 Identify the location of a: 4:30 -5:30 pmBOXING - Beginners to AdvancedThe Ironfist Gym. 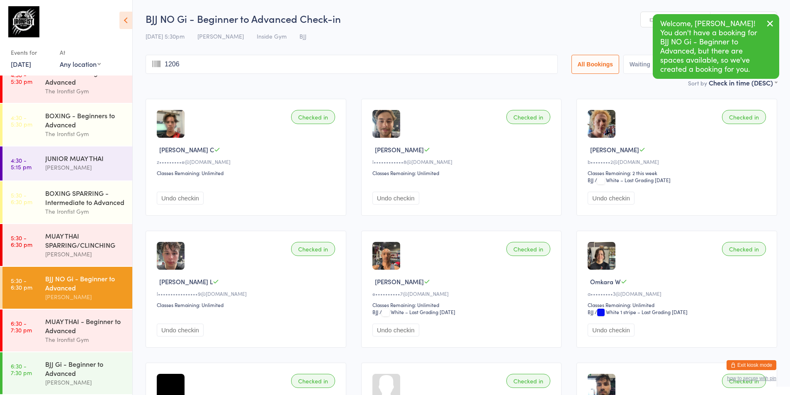
(67, 124).